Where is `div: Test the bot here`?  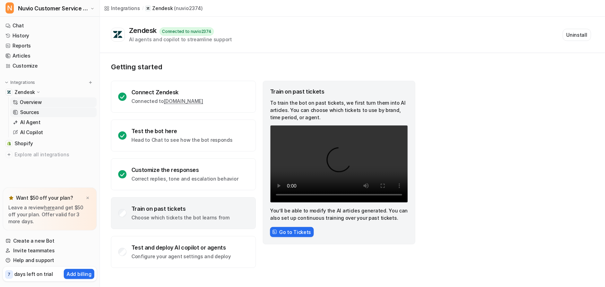
div: Test the bot here is located at coordinates (182, 131).